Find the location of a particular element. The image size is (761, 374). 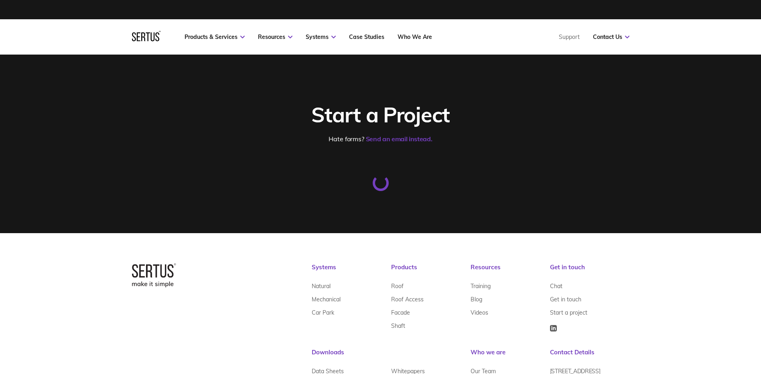

a: Contact Us is located at coordinates (611, 37).